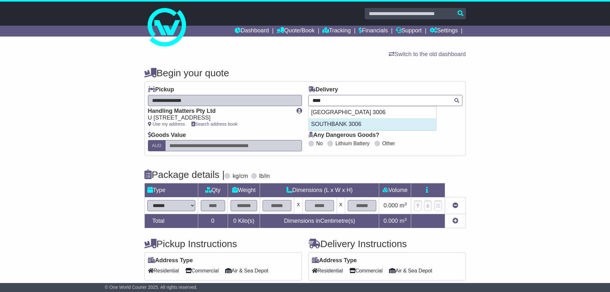 The height and width of the screenshot is (292, 610). What do you see at coordinates (244, 221) in the screenshot?
I see `td: Kilo(s)` at bounding box center [244, 221].